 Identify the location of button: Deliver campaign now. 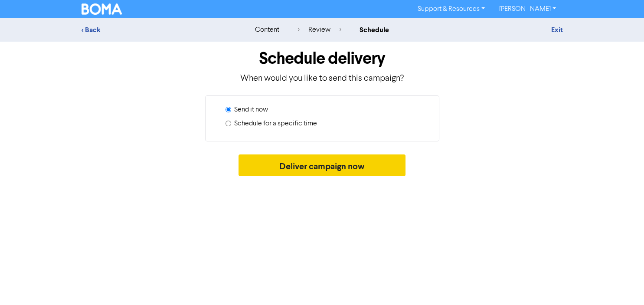
(322, 165).